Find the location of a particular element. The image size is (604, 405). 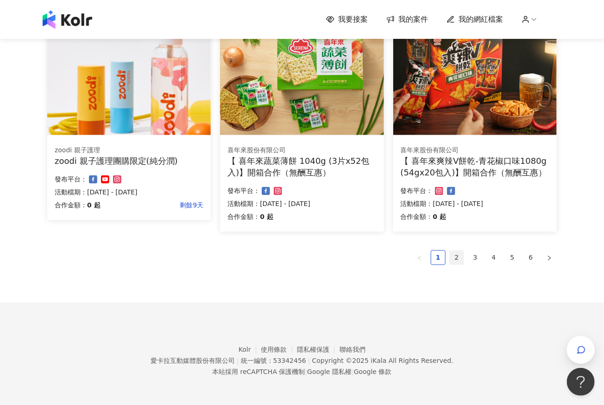

div: zoodi 親子護理團購限定(純分潤) is located at coordinates (129, 161).